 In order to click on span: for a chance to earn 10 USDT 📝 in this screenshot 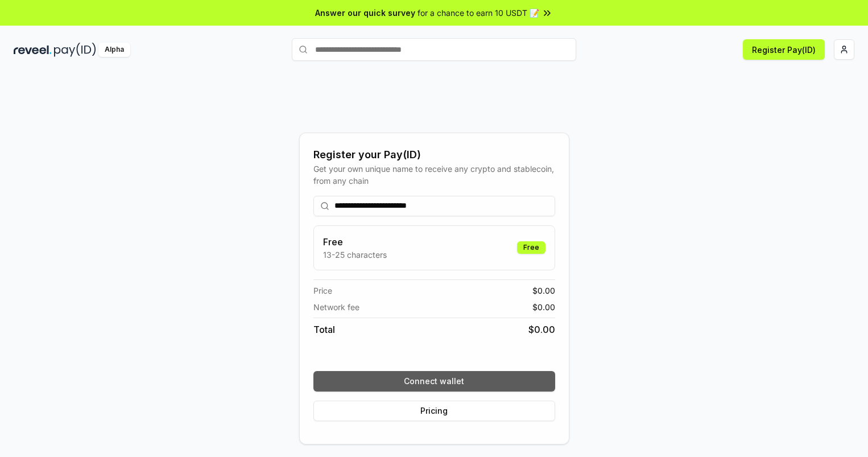, I will do `click(478, 12)`.